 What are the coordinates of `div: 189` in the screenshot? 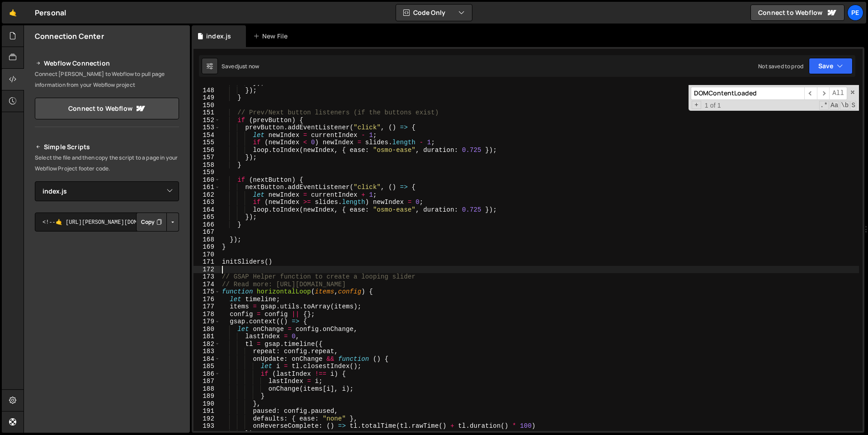 It's located at (207, 396).